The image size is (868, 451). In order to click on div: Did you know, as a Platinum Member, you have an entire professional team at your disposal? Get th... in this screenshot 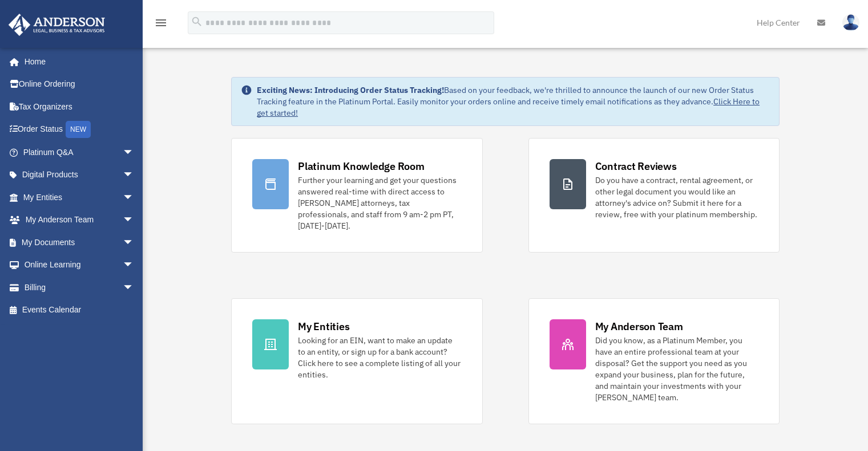, I will do `click(677, 369)`.